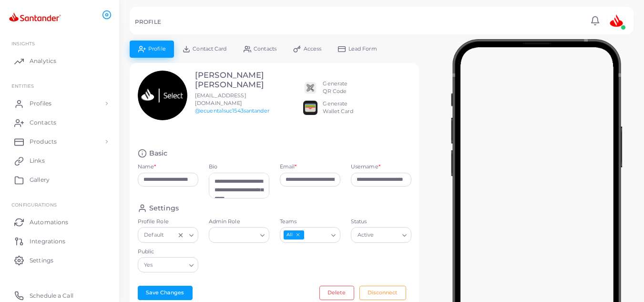 The image size is (644, 302). I want to click on span: Contact Card, so click(209, 49).